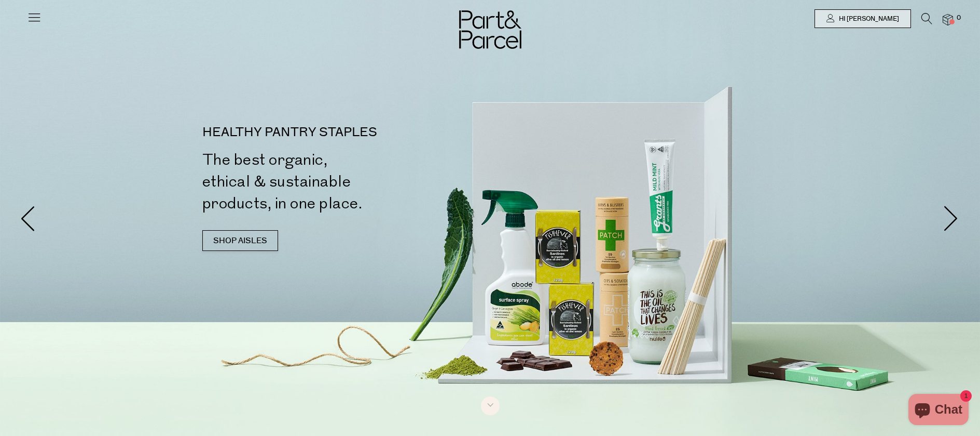 This screenshot has height=436, width=980. Describe the element at coordinates (240, 240) in the screenshot. I see `a: SHOP AISLES` at that location.